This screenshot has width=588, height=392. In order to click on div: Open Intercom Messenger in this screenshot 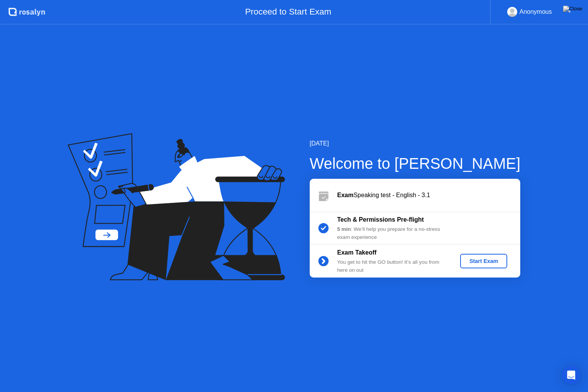, I will do `click(571, 375)`.